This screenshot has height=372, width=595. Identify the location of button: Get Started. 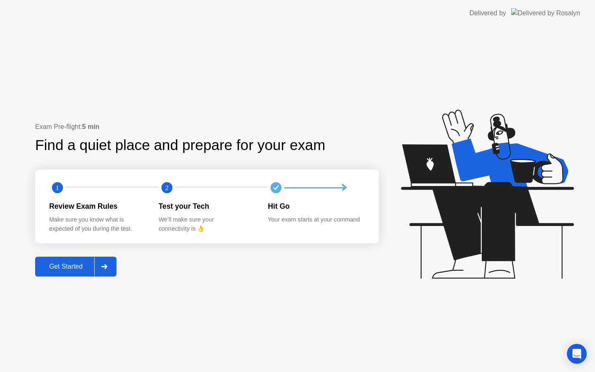
(76, 266).